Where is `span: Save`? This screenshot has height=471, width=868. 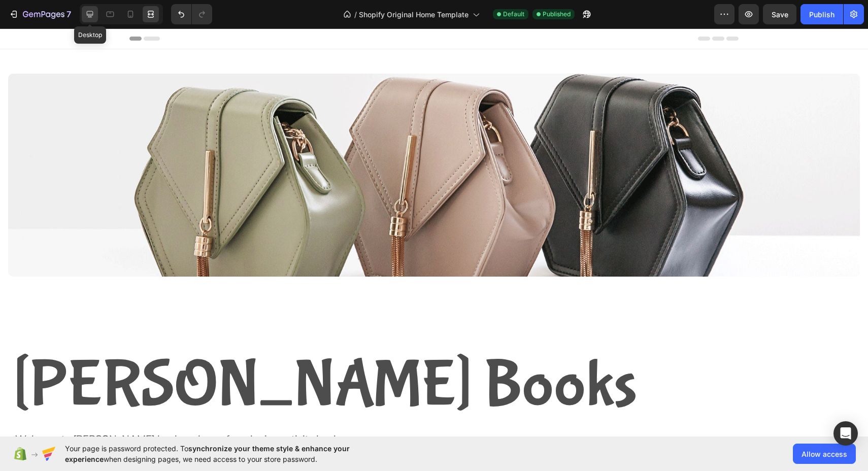
span: Save is located at coordinates (780, 14).